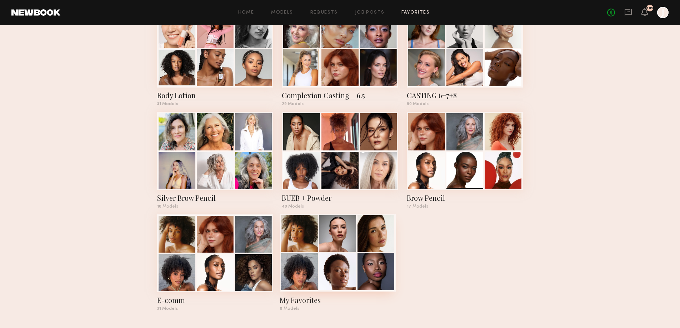  I want to click on a: Silver Brow Pencil10 Models, so click(215, 160).